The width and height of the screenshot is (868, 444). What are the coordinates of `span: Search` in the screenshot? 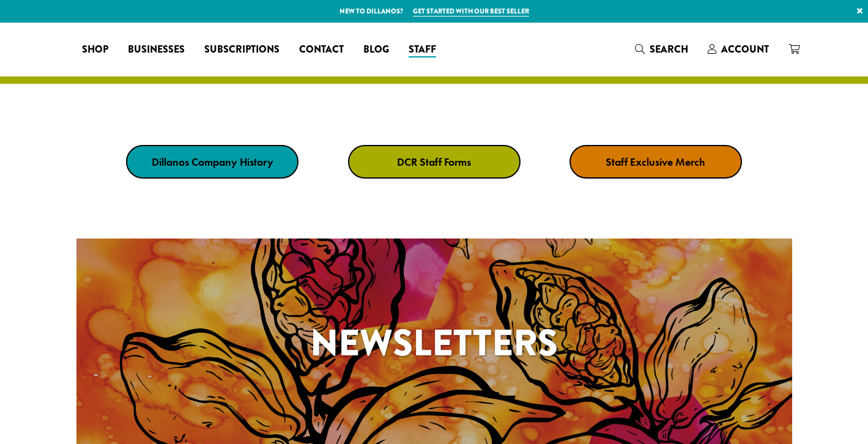 It's located at (668, 49).